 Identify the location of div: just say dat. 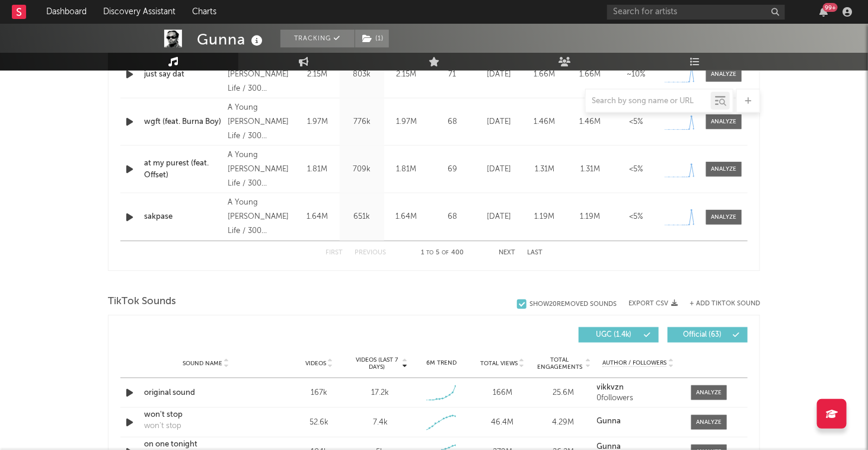
(183, 75).